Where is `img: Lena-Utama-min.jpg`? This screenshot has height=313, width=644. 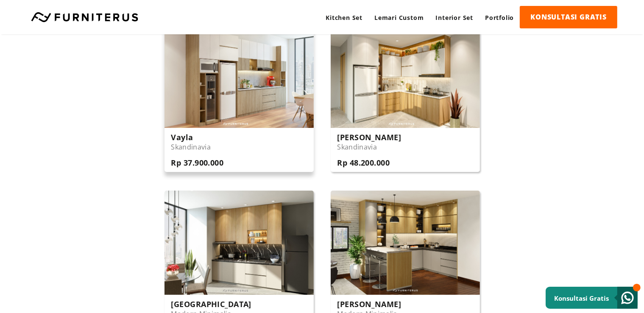 img: Lena-Utama-min.jpg is located at coordinates (405, 75).